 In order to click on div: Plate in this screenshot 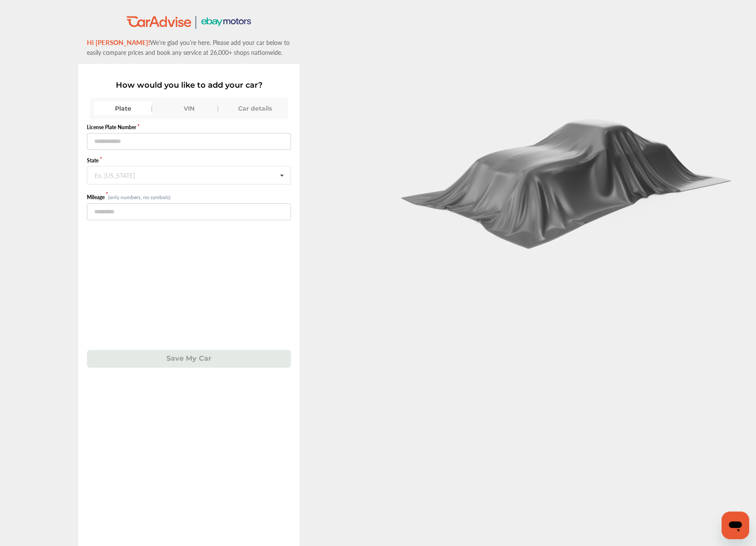, I will do `click(123, 108)`.